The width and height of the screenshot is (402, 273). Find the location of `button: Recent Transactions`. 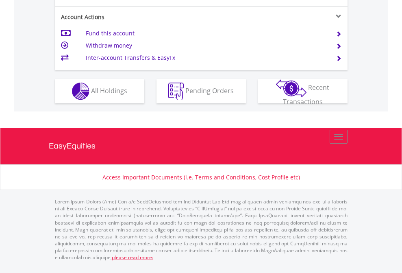

button: Recent Transactions is located at coordinates (303, 91).